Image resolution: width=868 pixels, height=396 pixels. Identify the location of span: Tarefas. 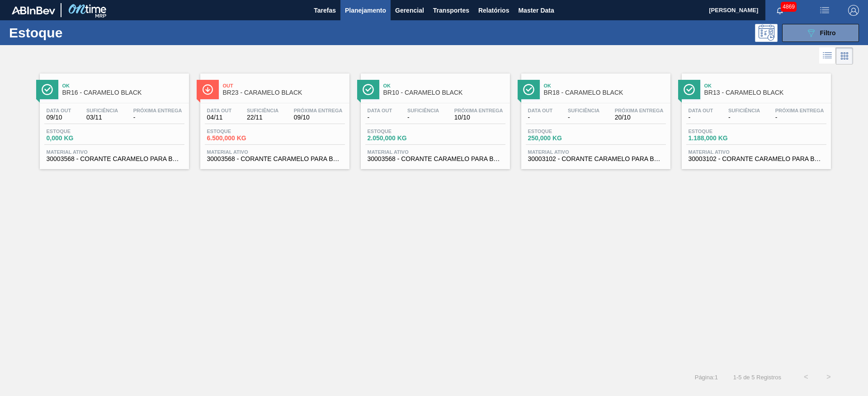
(324, 10).